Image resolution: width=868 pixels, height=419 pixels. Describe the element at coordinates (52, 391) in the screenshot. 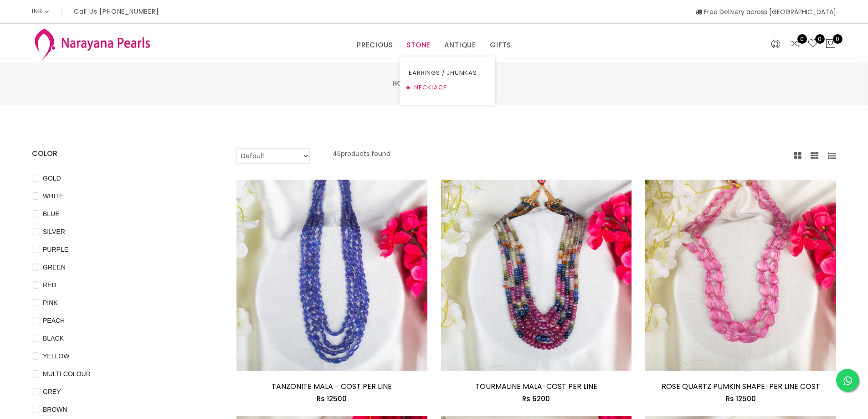

I see `span: GREY` at that location.